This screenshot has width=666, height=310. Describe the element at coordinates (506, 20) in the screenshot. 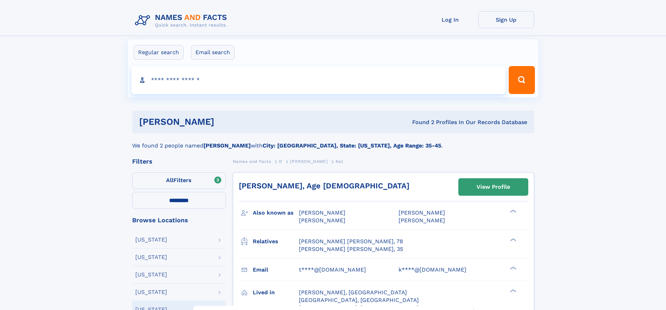

I see `a: Sign Up` at that location.